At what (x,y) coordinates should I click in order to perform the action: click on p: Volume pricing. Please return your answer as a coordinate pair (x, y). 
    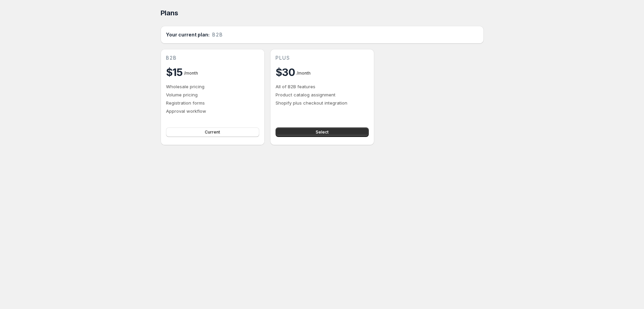
    Looking at the image, I should click on (213, 95).